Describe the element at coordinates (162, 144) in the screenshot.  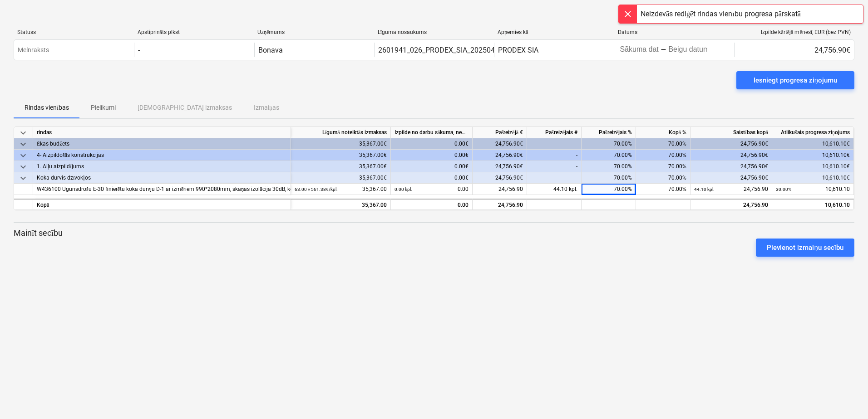
I see `div: Ēkas budžets` at that location.